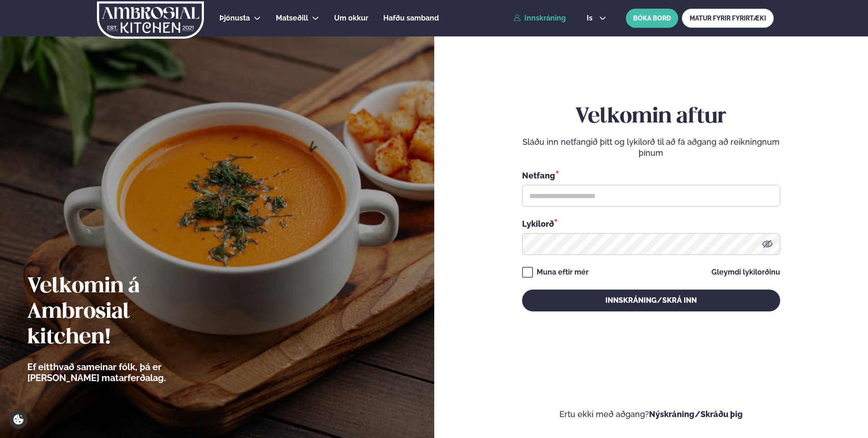  Describe the element at coordinates (652, 414) in the screenshot. I see `p: Ertu ekki með aðgang?` at that location.